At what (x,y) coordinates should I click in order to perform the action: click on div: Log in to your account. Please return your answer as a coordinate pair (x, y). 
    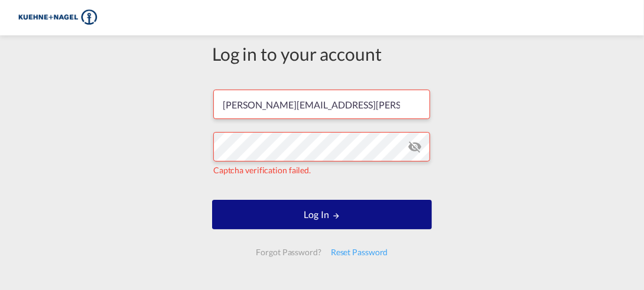
    Looking at the image, I should click on (322, 54).